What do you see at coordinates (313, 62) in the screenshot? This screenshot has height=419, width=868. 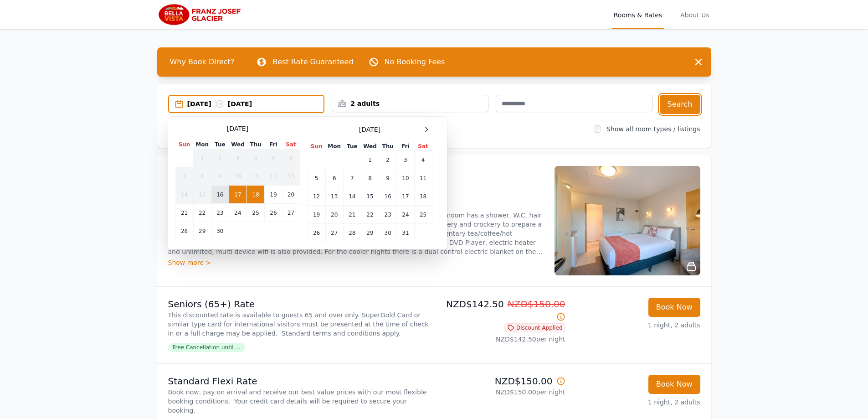 I see `p: Best Rate Guaranteed` at bounding box center [313, 62].